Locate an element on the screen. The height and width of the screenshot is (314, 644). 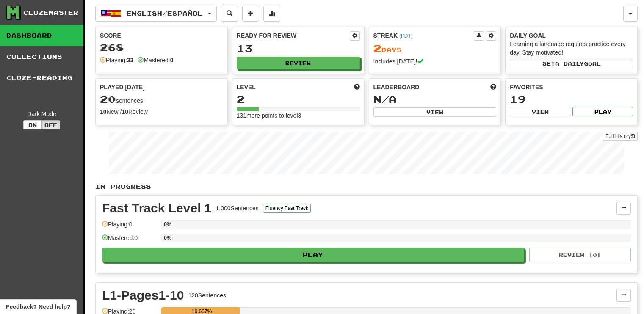
div: 131 more points to level 3 is located at coordinates (298, 115).